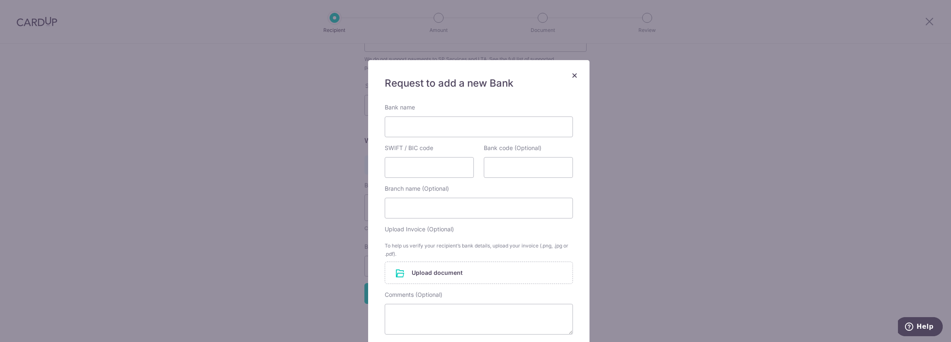  I want to click on button: Close, so click(575, 75).